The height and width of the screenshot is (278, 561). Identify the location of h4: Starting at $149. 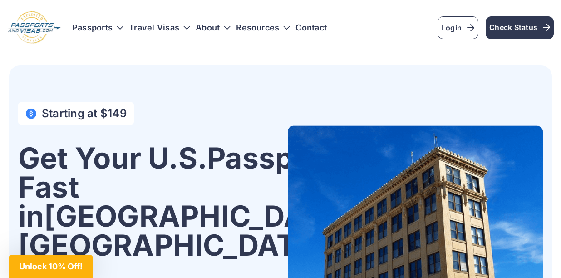
(84, 113).